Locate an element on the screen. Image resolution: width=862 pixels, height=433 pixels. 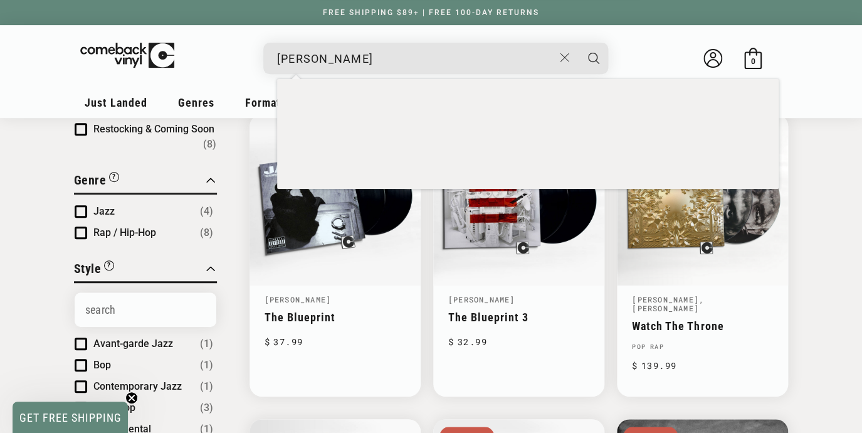
div: Search is located at coordinates (436, 58).